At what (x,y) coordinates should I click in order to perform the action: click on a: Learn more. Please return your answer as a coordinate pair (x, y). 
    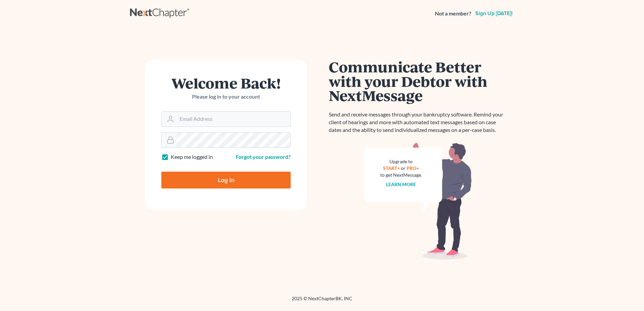
    Looking at the image, I should click on (401, 184).